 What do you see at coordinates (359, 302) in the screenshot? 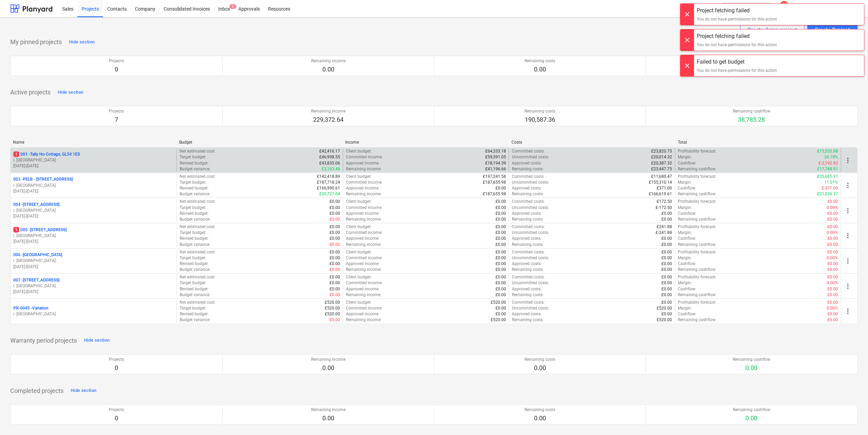
I see `p: Client budget :` at bounding box center [359, 302].